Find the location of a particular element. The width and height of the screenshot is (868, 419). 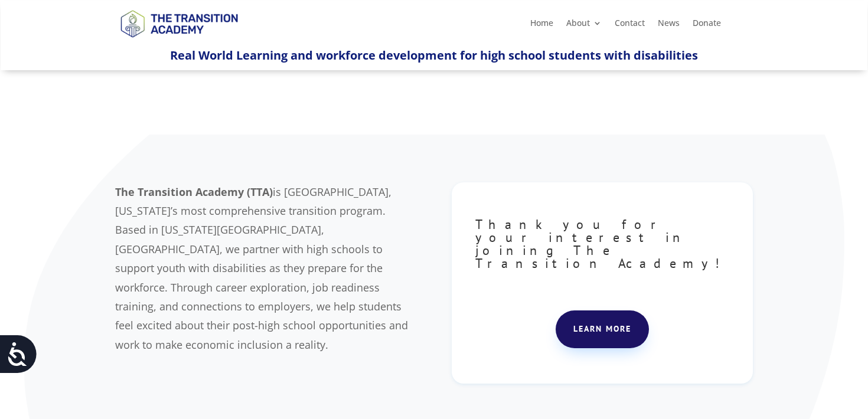

a: Learn more is located at coordinates (602, 329).